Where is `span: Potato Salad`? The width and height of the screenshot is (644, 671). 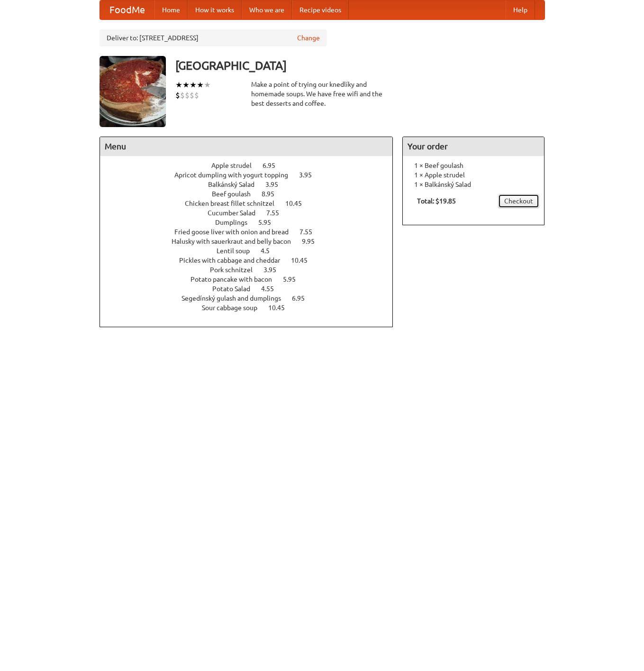
span: Potato Salad is located at coordinates (236, 289).